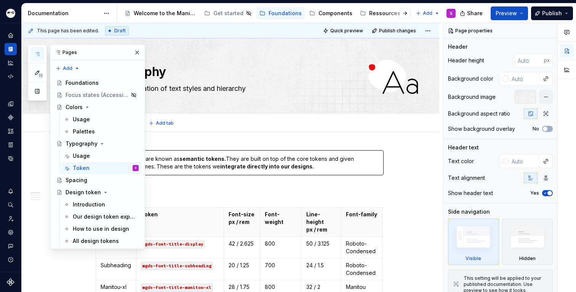 The image size is (576, 292). I want to click on p: Roboto-Condensed, so click(361, 248).